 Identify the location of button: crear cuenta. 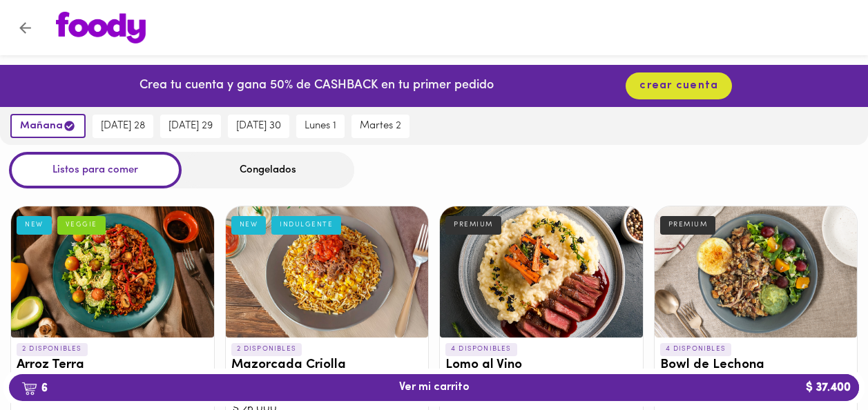
(679, 85).